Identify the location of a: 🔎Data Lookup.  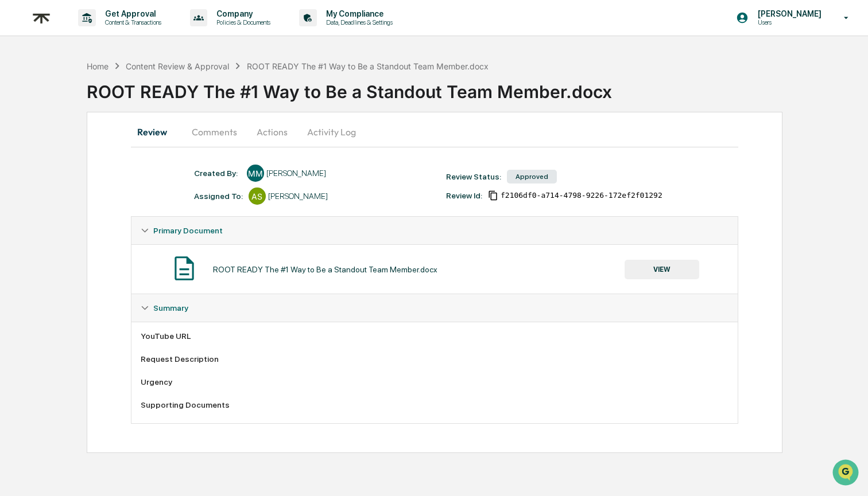
(42, 172).